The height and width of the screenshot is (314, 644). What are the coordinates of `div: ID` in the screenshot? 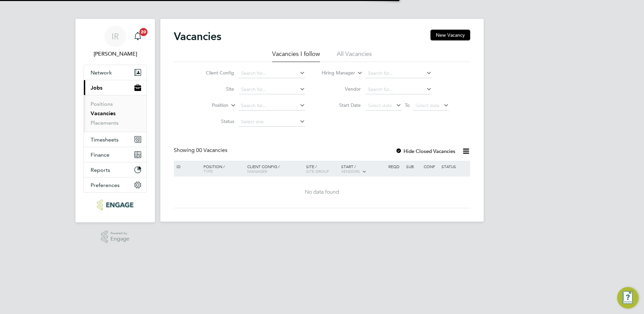 It's located at (186, 166).